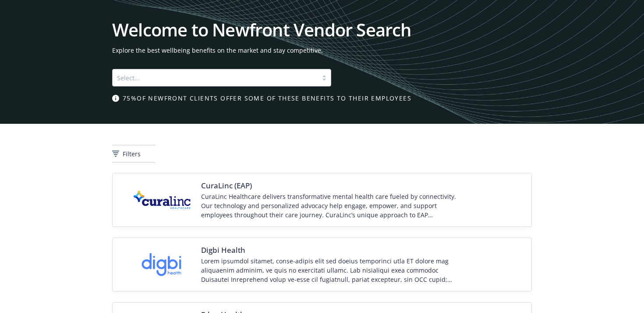  What do you see at coordinates (329, 250) in the screenshot?
I see `span: Digbi Health` at bounding box center [329, 250].